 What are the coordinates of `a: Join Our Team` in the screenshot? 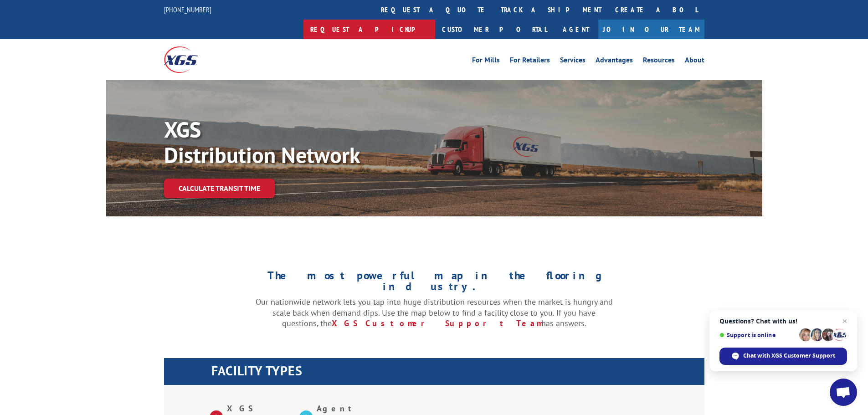 It's located at (651, 29).